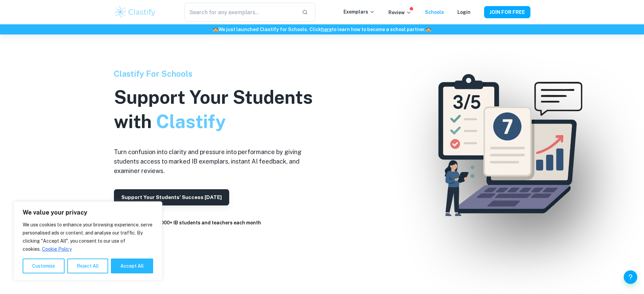 This screenshot has height=294, width=644. Describe the element at coordinates (219, 161) in the screenshot. I see `h6: Turn confusion into clarity and pressure into performance by giving students access to marked IB ...` at that location.